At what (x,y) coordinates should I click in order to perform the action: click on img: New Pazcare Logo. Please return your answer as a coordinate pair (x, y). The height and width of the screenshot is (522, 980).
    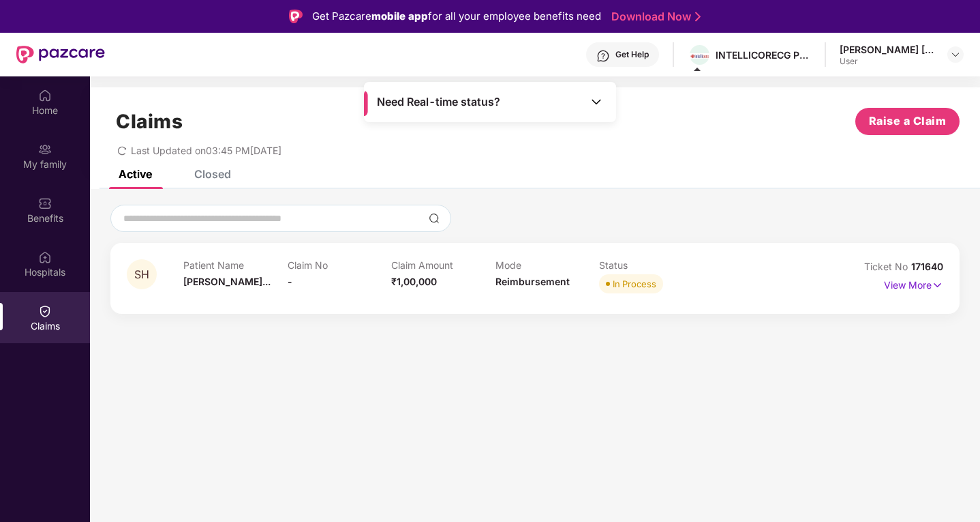
    Looking at the image, I should click on (60, 55).